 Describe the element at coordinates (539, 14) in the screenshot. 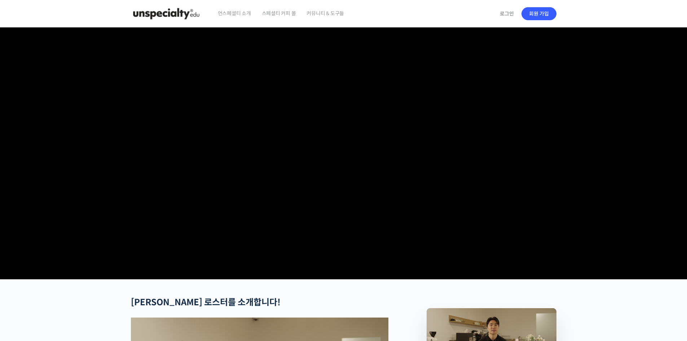

I see `a: 회원 가입` at that location.